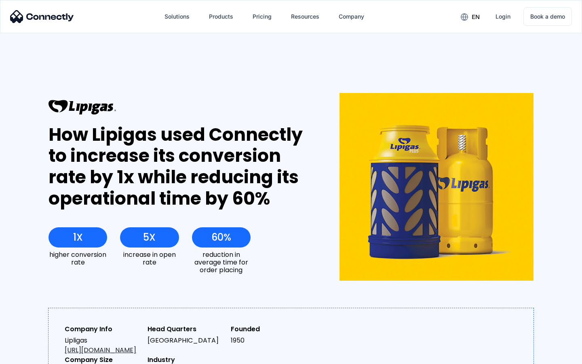 The width and height of the screenshot is (582, 364). What do you see at coordinates (103, 329) in the screenshot?
I see `div: Company Info` at bounding box center [103, 329].